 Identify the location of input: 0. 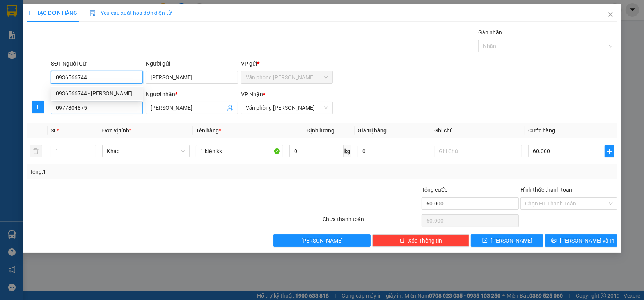
(393, 151).